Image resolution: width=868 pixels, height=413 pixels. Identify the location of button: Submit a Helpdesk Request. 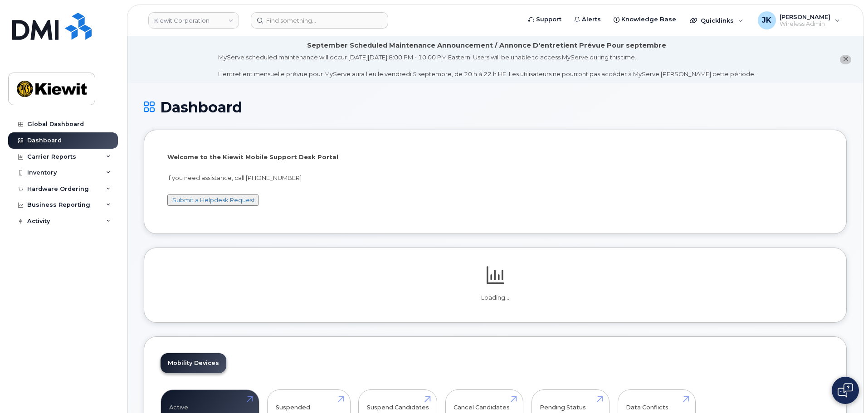
(212, 200).